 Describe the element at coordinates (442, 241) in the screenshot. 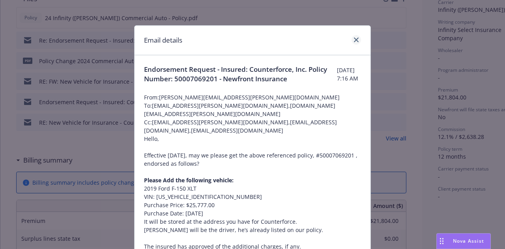

I see `div: Drag to move` at that location.